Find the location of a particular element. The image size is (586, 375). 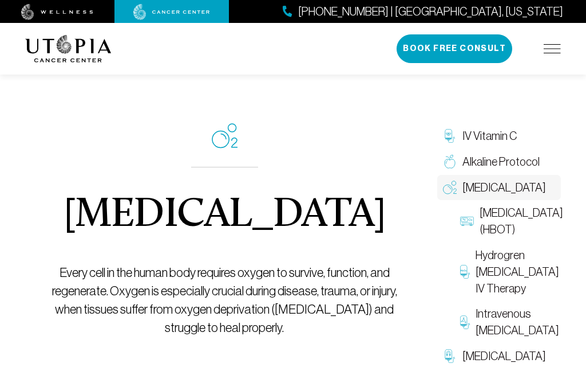

img: wellness is located at coordinates (57, 12).